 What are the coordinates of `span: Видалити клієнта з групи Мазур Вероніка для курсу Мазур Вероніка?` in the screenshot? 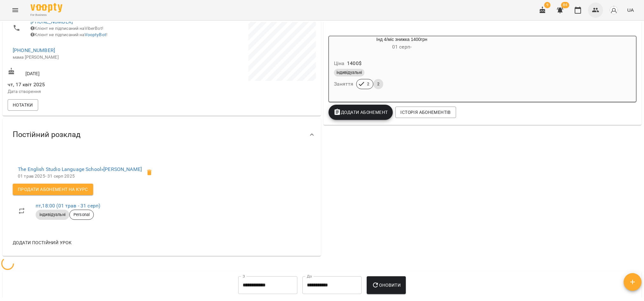 It's located at (149, 173).